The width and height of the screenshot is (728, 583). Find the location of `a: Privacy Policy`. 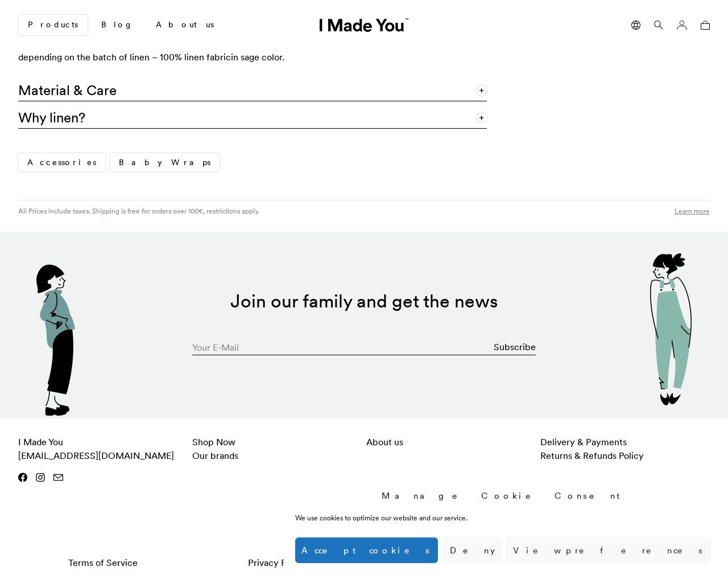

a: Privacy Policy is located at coordinates (277, 562).